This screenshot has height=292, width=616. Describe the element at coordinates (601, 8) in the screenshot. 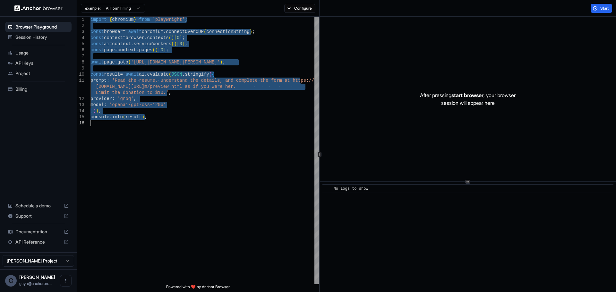

I see `button: Start` at that location.